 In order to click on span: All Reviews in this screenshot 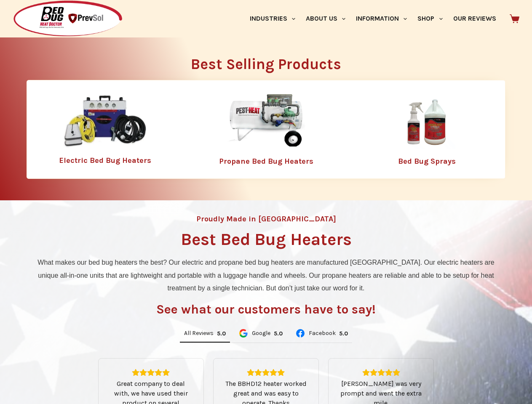, I will do `click(199, 333)`.